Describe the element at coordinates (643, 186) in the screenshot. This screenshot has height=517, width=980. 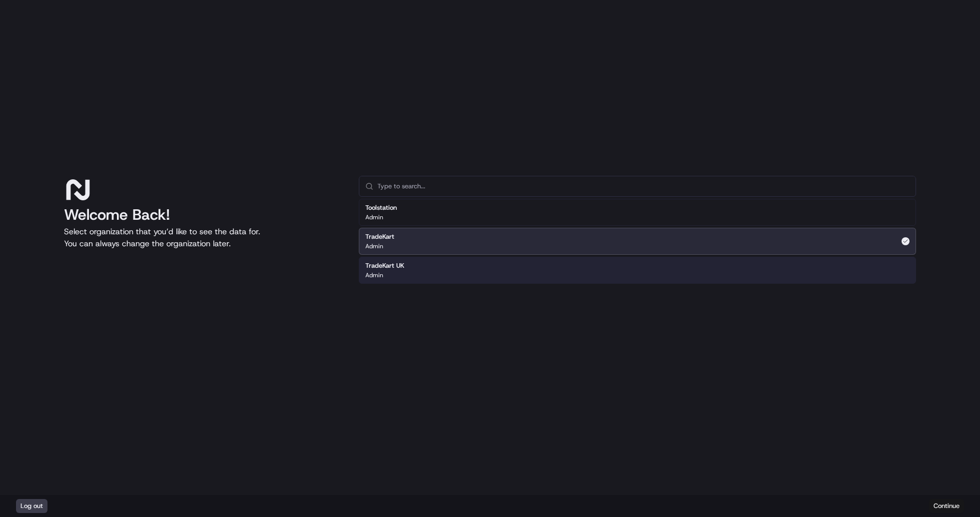
I see `input: Type to search...` at that location.